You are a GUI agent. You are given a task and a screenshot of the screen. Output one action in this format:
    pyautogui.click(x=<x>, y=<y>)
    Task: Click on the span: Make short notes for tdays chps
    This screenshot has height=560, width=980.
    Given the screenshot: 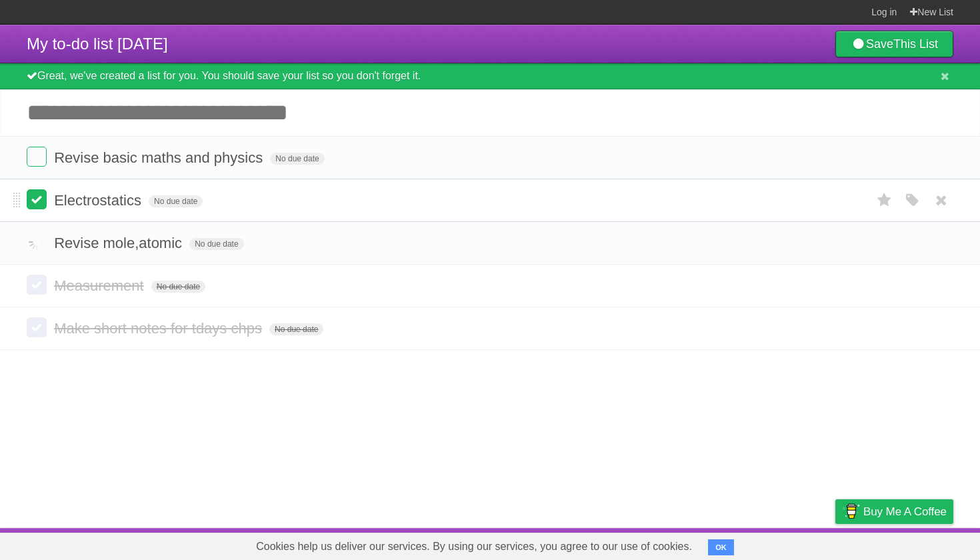 What is the action you would take?
    pyautogui.click(x=160, y=328)
    